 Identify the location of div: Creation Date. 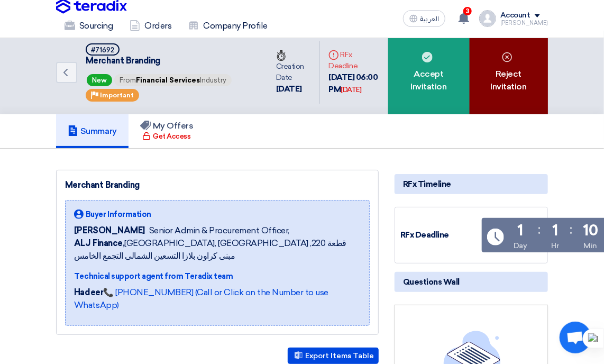
(294, 66).